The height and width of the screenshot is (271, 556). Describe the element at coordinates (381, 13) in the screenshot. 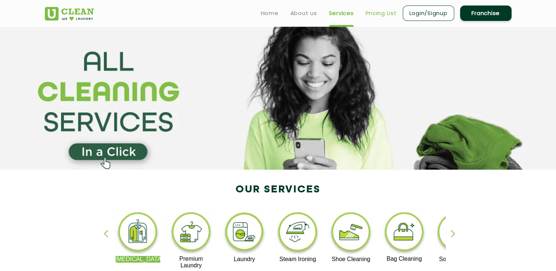

I see `a: Pricing List` at that location.